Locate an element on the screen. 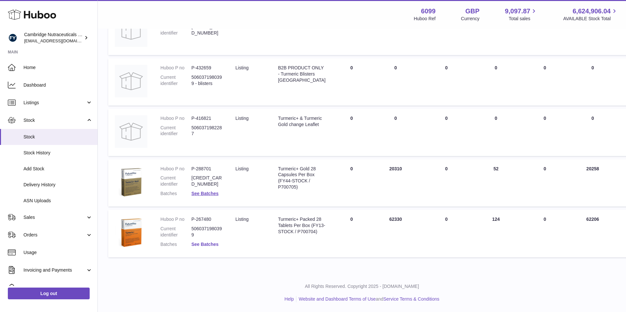 The height and width of the screenshot is (312, 626). span: ASN Uploads is located at coordinates (58, 201).